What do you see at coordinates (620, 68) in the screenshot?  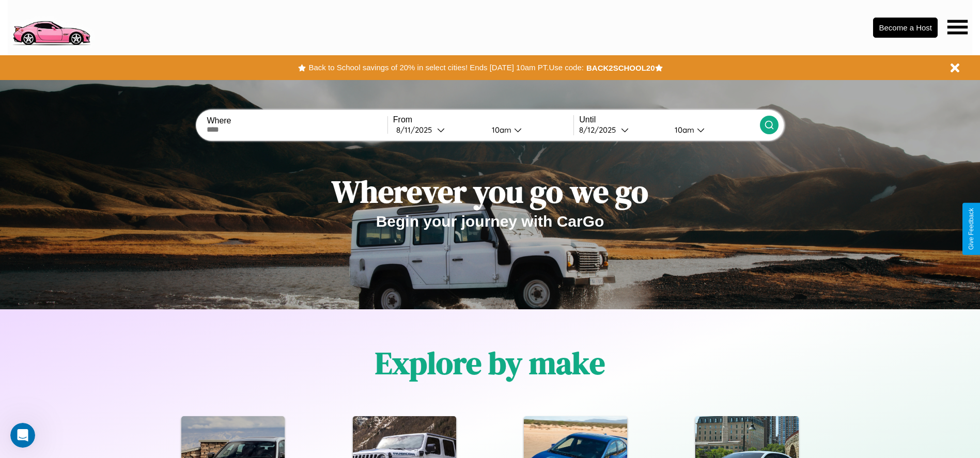 I see `b: BACK2SCHOOL20` at bounding box center [620, 68].